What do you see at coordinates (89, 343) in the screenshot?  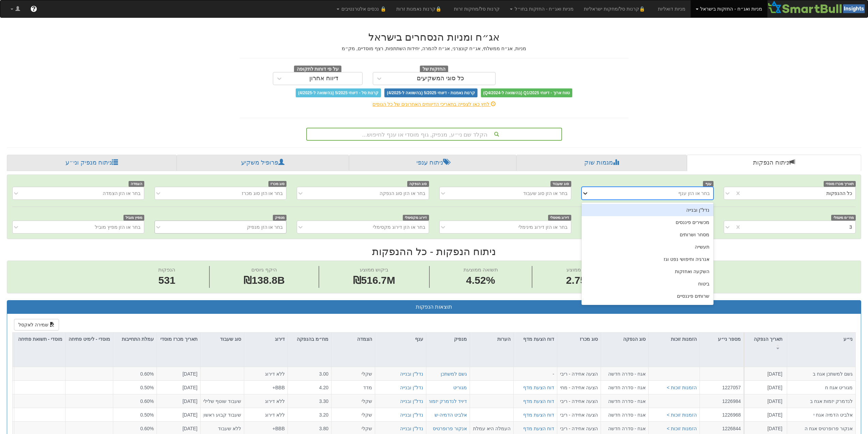 I see `div: מוסדי - לימיט פתיחה` at bounding box center [89, 343].